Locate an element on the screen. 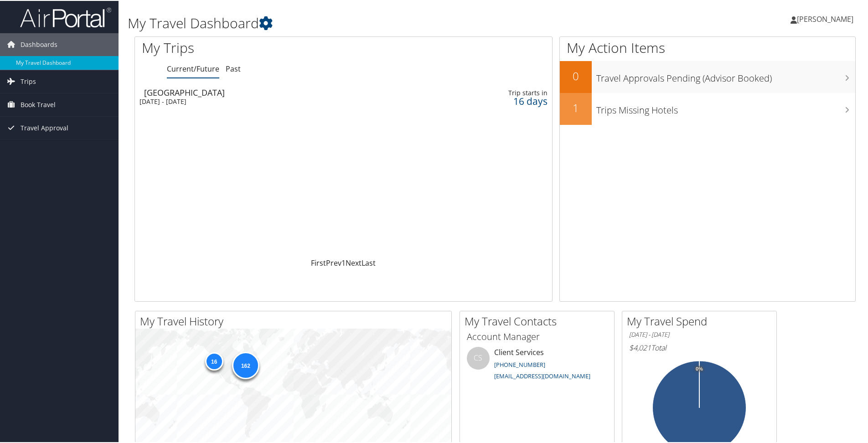 Image resolution: width=868 pixels, height=443 pixels. span: $4,021 is located at coordinates (640, 347).